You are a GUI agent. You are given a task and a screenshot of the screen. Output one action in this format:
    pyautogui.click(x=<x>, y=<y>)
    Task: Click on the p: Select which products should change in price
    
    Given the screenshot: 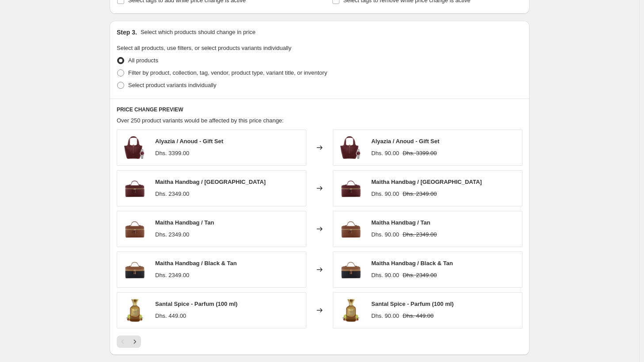 What is the action you would take?
    pyautogui.click(x=198, y=32)
    